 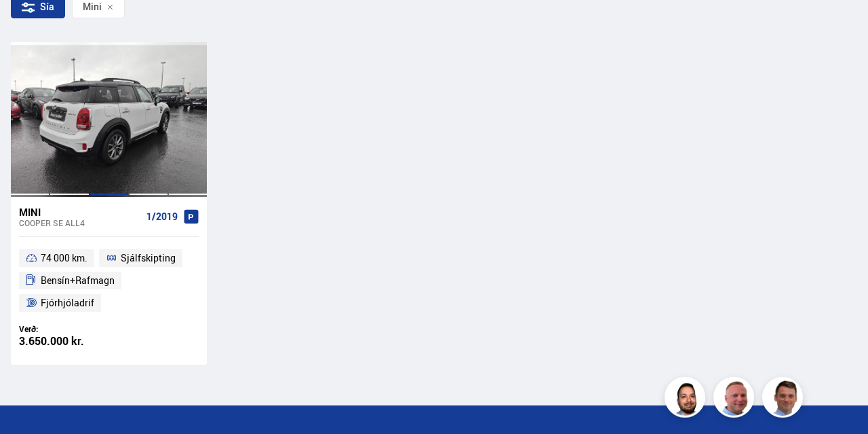 I want to click on div: Verð:, so click(x=63, y=329).